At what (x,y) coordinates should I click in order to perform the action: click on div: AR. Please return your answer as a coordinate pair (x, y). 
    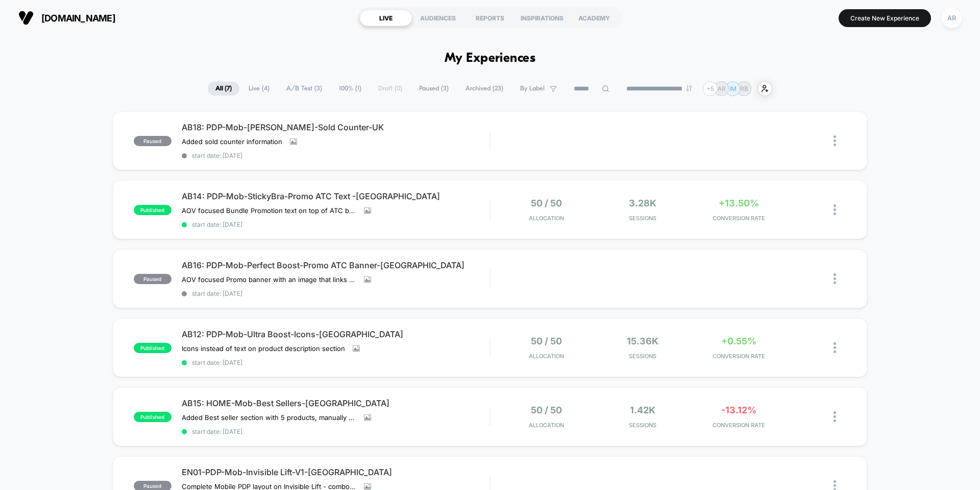
    Looking at the image, I should click on (951, 18).